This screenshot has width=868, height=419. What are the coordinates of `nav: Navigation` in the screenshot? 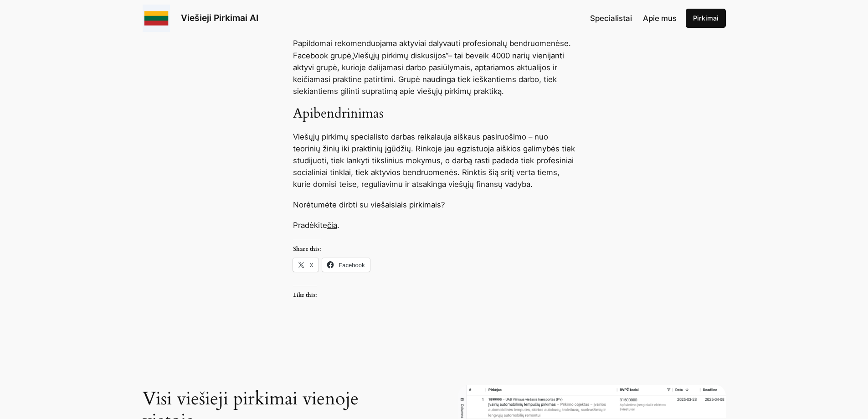 It's located at (633, 18).